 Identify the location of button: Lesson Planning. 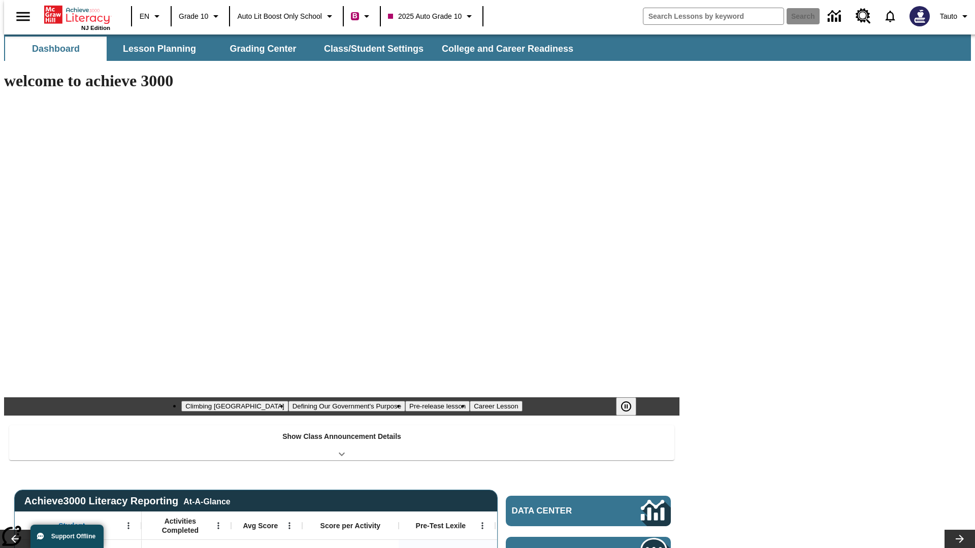
(159, 49).